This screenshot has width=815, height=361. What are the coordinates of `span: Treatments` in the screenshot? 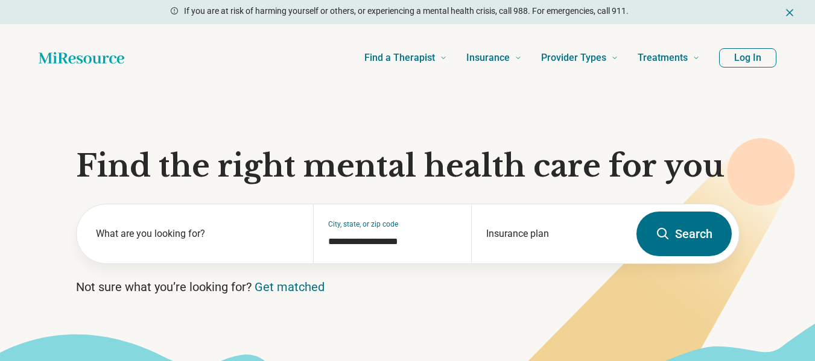 It's located at (662, 58).